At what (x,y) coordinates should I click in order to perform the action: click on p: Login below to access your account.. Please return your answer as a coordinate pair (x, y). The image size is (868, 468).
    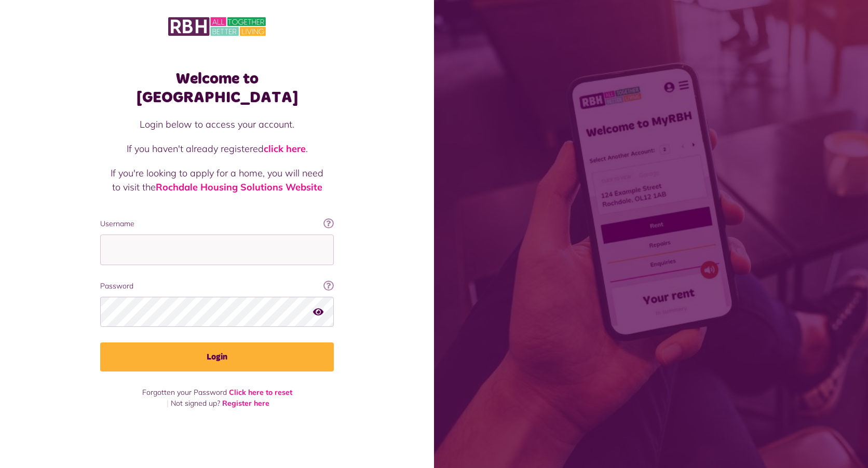
    Looking at the image, I should click on (217, 124).